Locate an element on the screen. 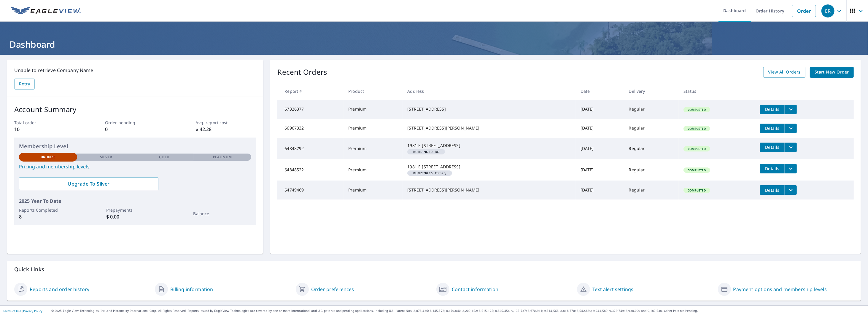  a: Order preferences is located at coordinates (333, 289).